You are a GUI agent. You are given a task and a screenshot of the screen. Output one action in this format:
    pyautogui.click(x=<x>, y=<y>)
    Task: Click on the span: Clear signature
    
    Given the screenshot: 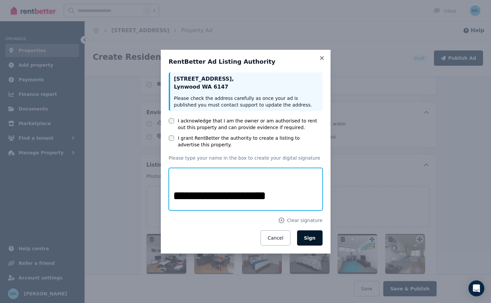 What is the action you would take?
    pyautogui.click(x=304, y=220)
    